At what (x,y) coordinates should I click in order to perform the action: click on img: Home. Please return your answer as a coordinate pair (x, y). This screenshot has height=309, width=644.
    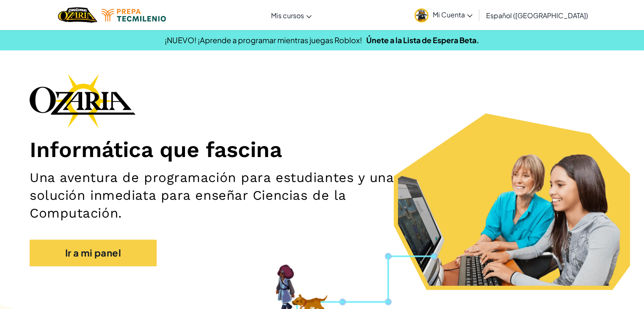
    Looking at the image, I should click on (77, 15).